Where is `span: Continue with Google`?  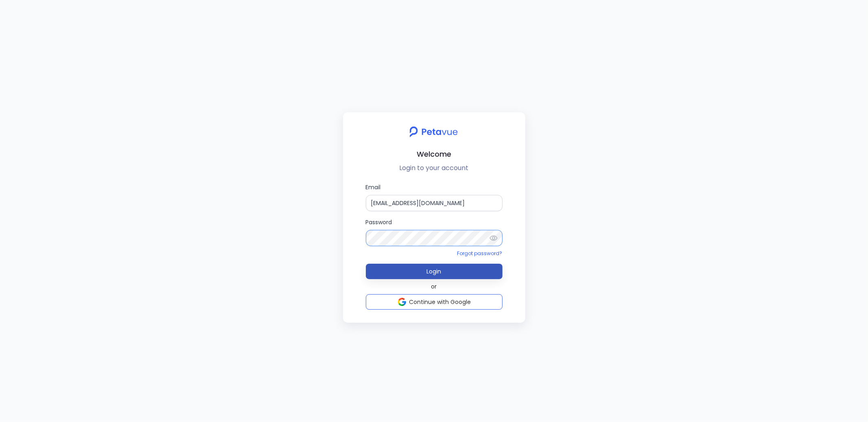
span: Continue with Google is located at coordinates (440, 302).